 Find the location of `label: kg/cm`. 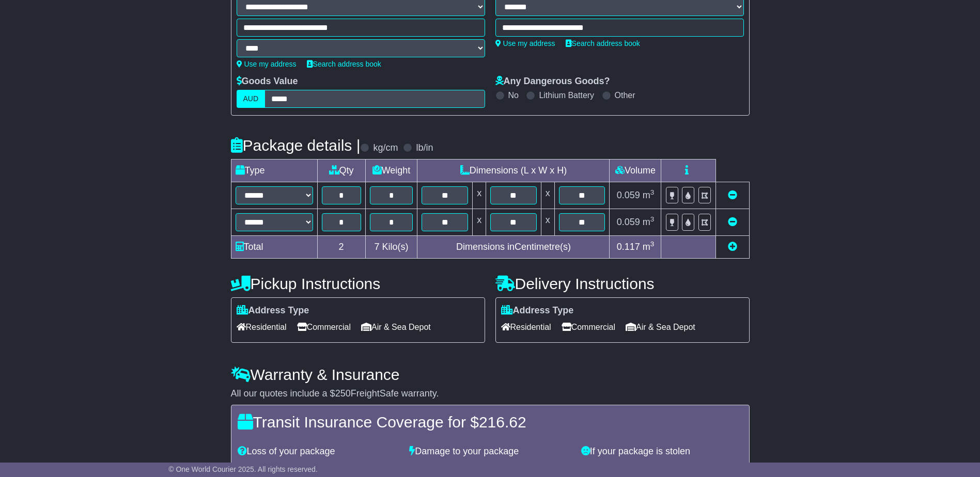

label: kg/cm is located at coordinates (385, 148).